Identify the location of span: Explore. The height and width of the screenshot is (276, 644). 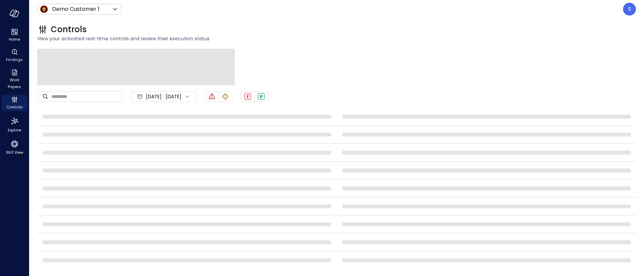
(14, 130).